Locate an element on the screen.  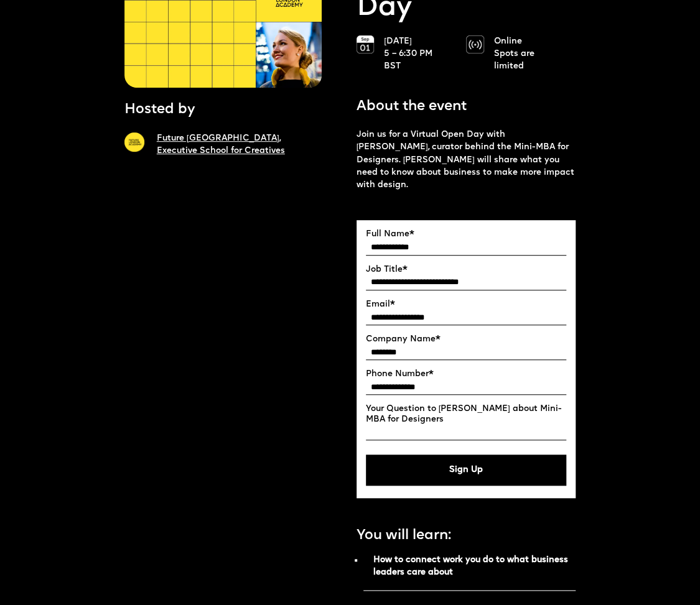
p: You will learn: is located at coordinates (404, 536).